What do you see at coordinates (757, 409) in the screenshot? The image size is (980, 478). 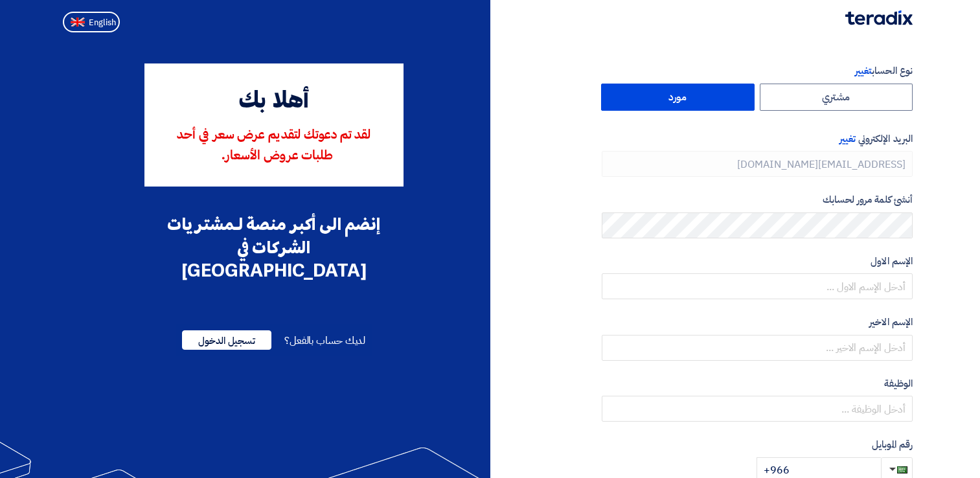 I see `input: أدخل الوظيفة ...` at bounding box center [757, 409].